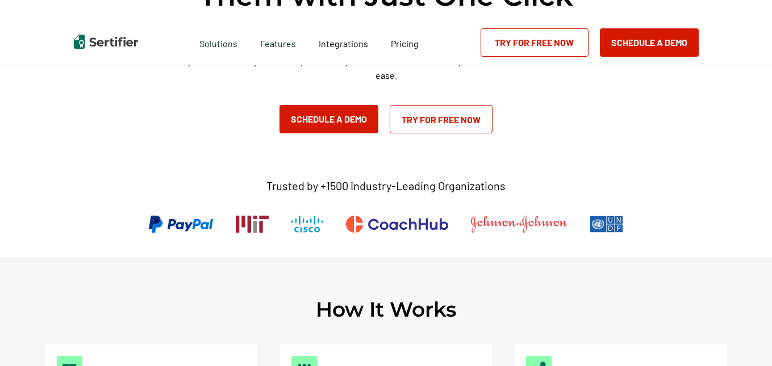 The image size is (772, 366). Describe the element at coordinates (218, 42) in the screenshot. I see `span: Solutions` at that location.